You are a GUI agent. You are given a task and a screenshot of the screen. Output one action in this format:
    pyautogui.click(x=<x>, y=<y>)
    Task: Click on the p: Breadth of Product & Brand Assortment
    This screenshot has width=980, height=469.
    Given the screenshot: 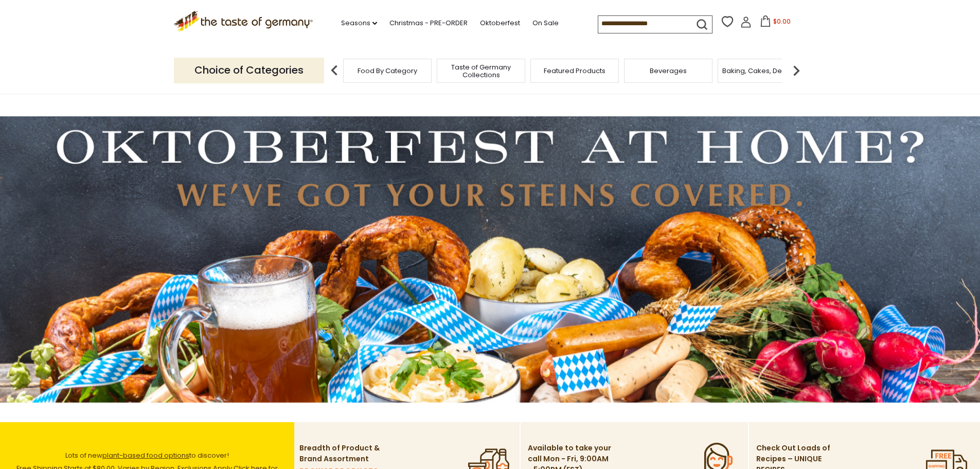 What is the action you would take?
    pyautogui.click(x=341, y=454)
    